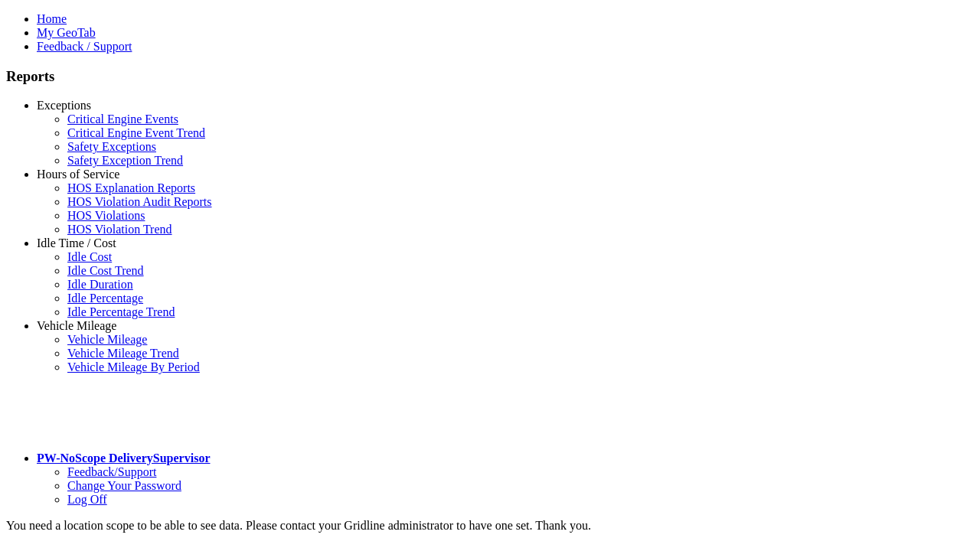  I want to click on a: HOS Explanation Reports, so click(131, 188).